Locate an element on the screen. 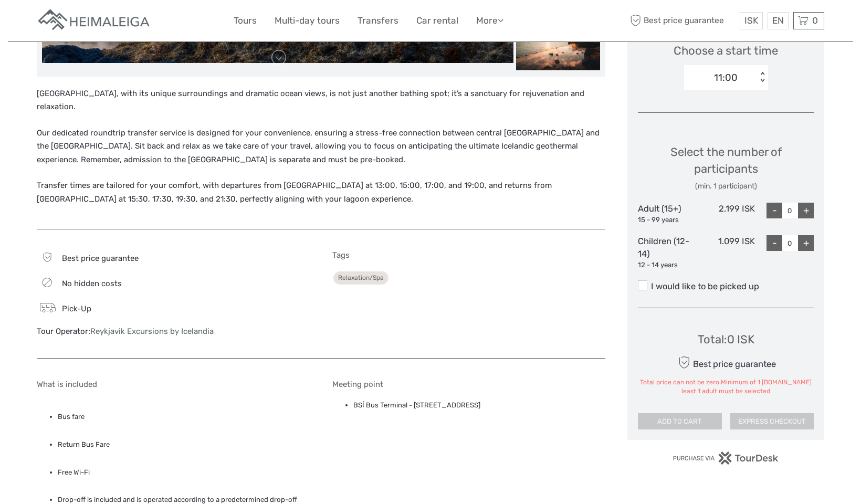 The image size is (861, 504). a: Transfers is located at coordinates (378, 20).